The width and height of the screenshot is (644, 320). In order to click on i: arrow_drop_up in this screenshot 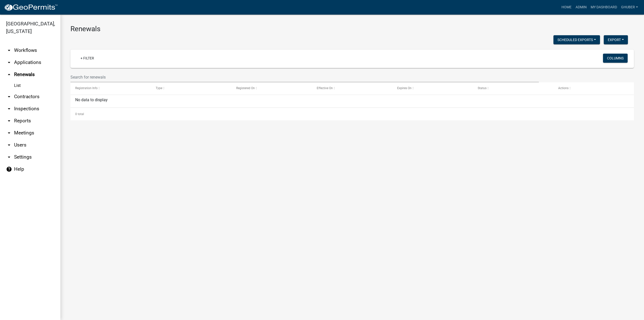, I will do `click(9, 75)`.